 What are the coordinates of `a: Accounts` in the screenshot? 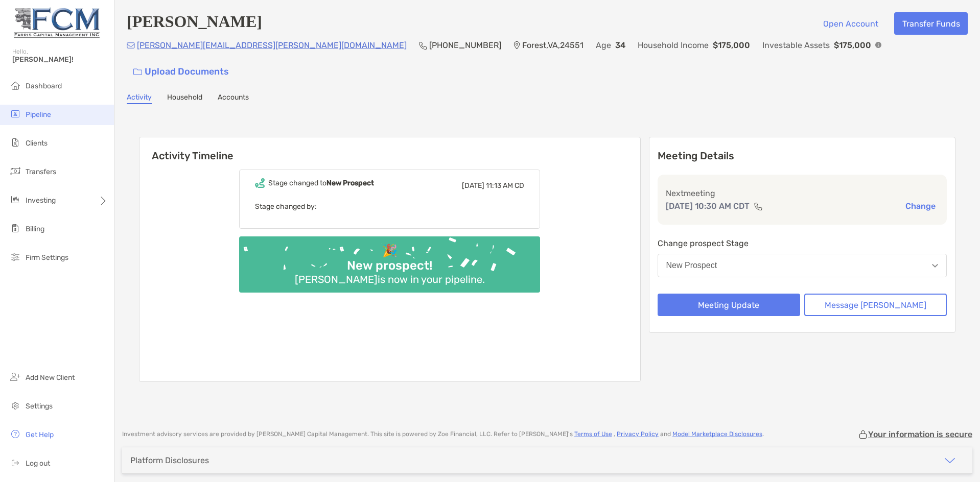 It's located at (233, 99).